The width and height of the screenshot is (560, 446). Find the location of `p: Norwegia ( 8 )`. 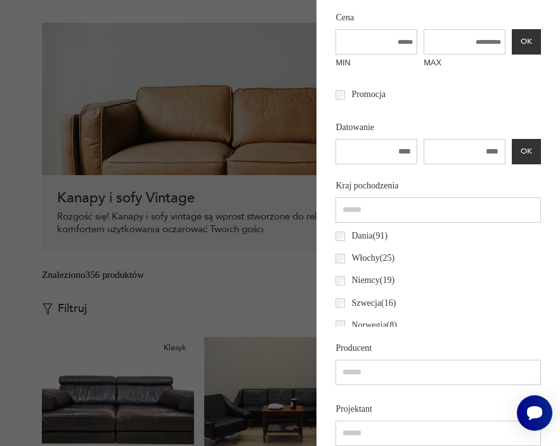

p: Norwegia ( 8 ) is located at coordinates (374, 325).